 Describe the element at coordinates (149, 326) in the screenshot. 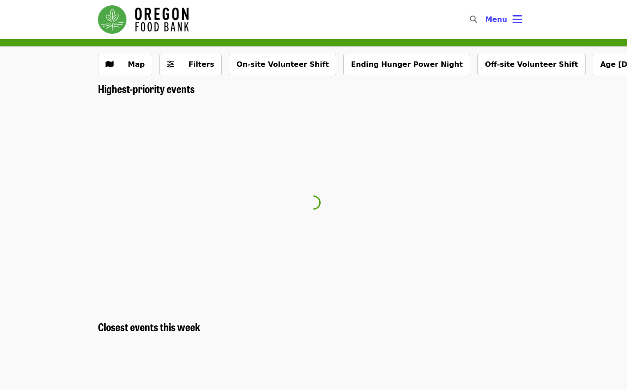

I see `span: Closest events this week` at that location.